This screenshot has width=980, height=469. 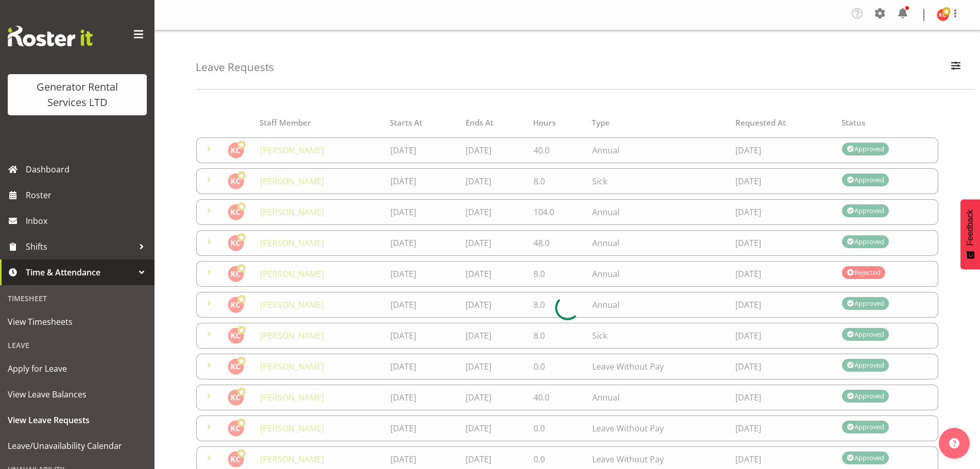 What do you see at coordinates (78, 368) in the screenshot?
I see `span: Apply for Leave` at bounding box center [78, 368].